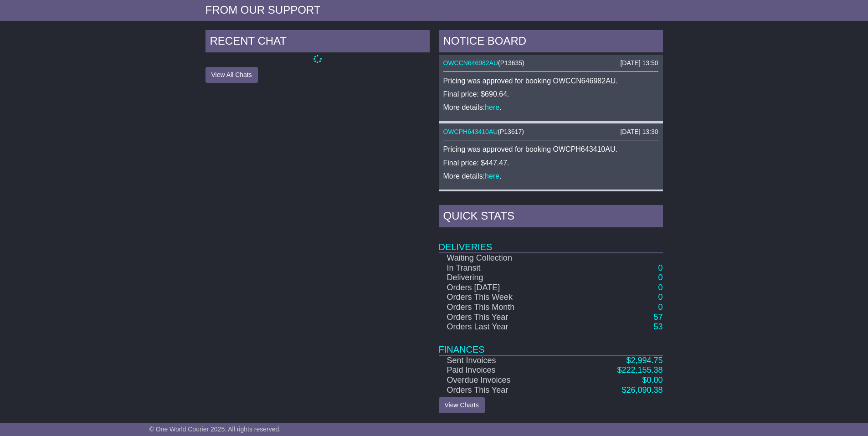 This screenshot has height=436, width=868. Describe the element at coordinates (642, 370) in the screenshot. I see `span: 222,155.38` at that location.